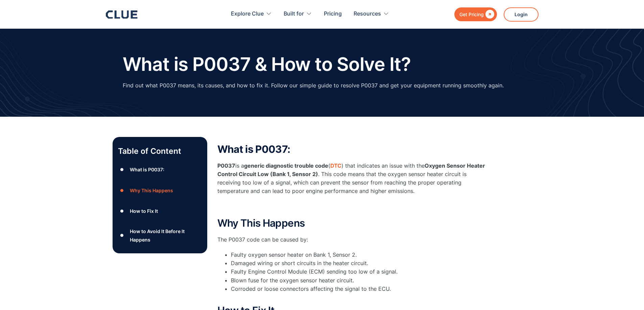 The image size is (644, 310). What do you see at coordinates (475, 14) in the screenshot?
I see `a: Get Pricing` at bounding box center [475, 14].